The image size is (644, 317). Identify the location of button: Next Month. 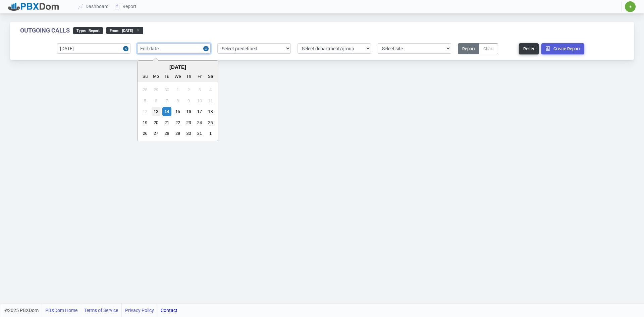
(212, 67).